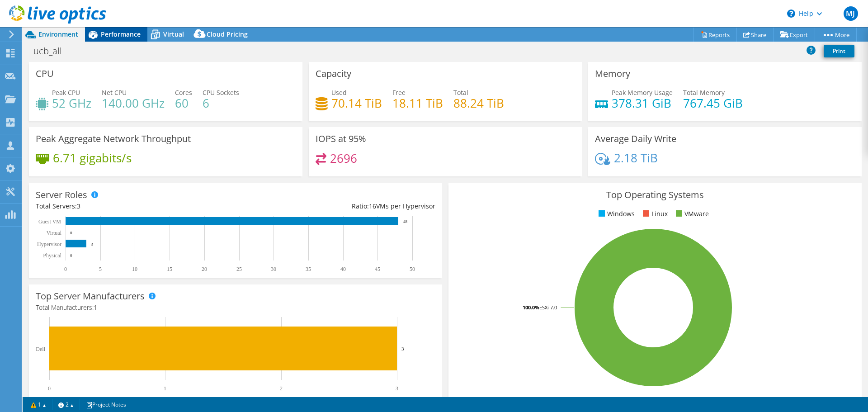  I want to click on h3: Top Operating Systems, so click(655, 195).